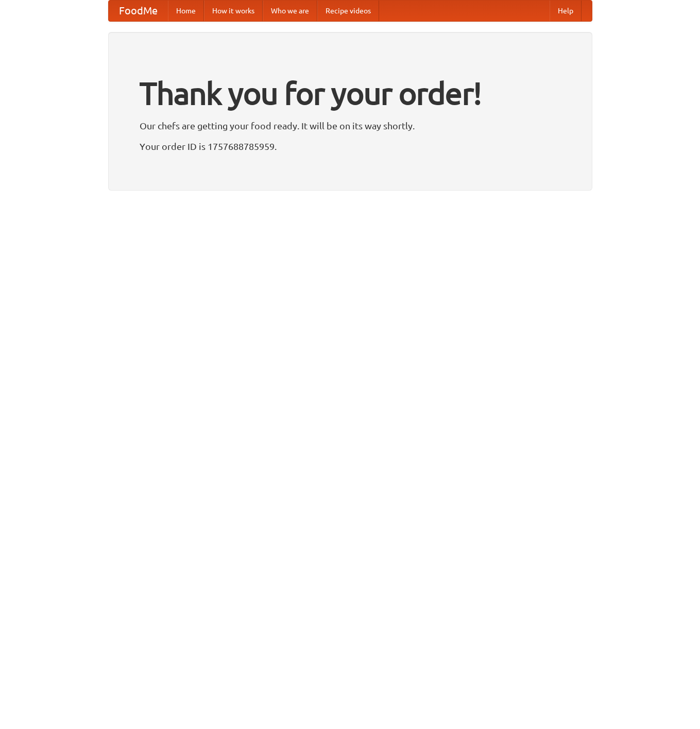  Describe the element at coordinates (233, 11) in the screenshot. I see `a: How it works` at that location.